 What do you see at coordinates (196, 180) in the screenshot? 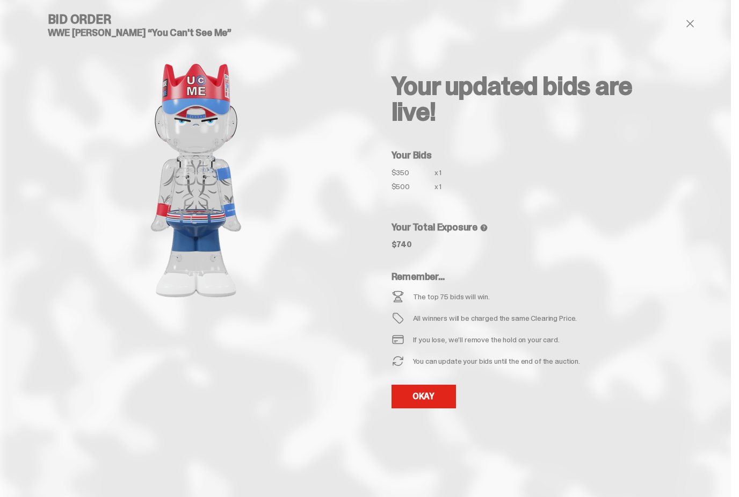
I see `img: product image` at bounding box center [196, 180].